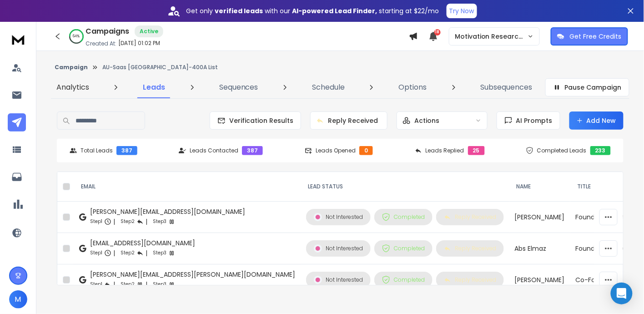 The width and height of the screenshot is (644, 314). Describe the element at coordinates (239, 87) in the screenshot. I see `p: Sequences` at that location.